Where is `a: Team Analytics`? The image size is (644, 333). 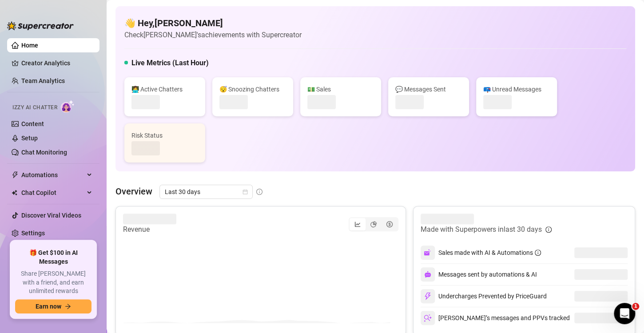 a: Team Analytics is located at coordinates (43, 81).